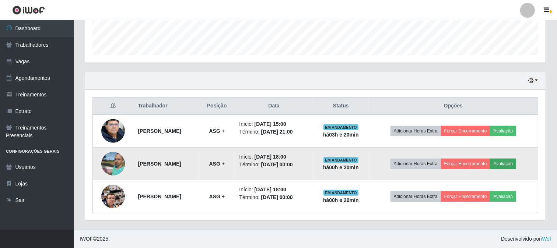  Describe the element at coordinates (454, 106) in the screenshot. I see `th: Opções` at that location.